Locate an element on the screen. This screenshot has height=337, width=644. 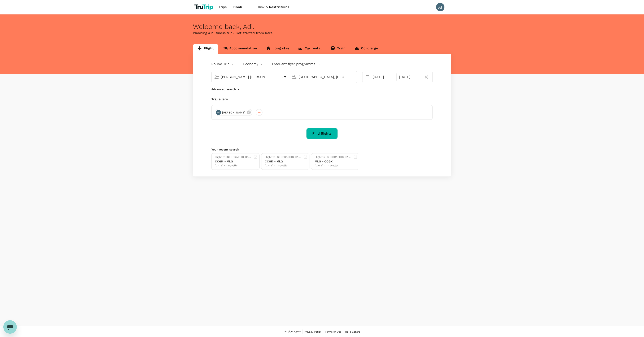
a: Help Centre is located at coordinates (352, 332).